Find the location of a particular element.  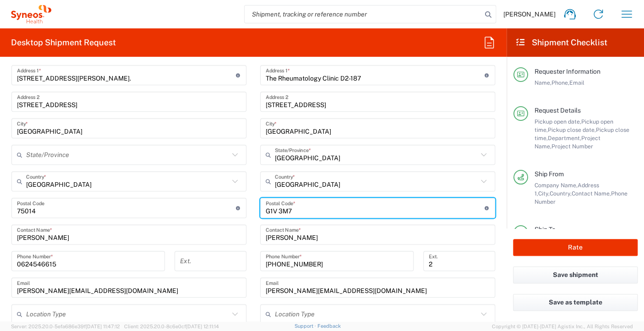

span: Email is located at coordinates (577, 82).